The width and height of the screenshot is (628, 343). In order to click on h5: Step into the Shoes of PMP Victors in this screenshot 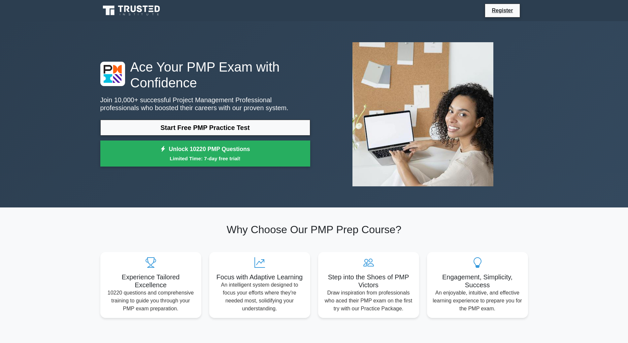, I will do `click(369, 281)`.